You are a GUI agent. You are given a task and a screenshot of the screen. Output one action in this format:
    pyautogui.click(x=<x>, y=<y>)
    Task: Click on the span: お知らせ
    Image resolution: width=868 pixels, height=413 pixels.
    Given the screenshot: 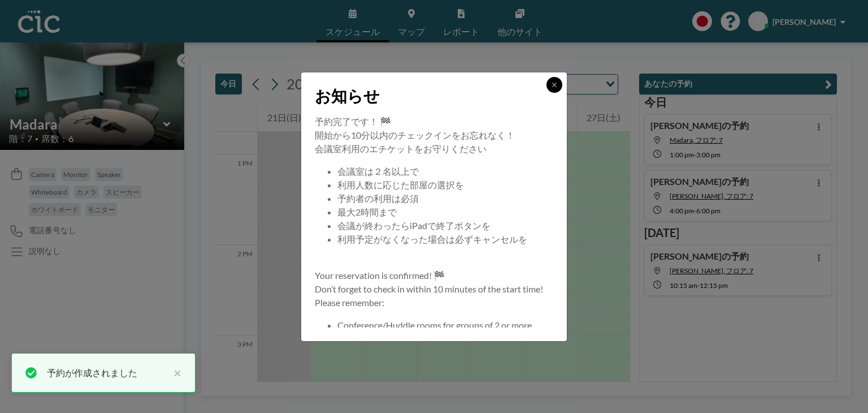 What is the action you would take?
    pyautogui.click(x=347, y=95)
    